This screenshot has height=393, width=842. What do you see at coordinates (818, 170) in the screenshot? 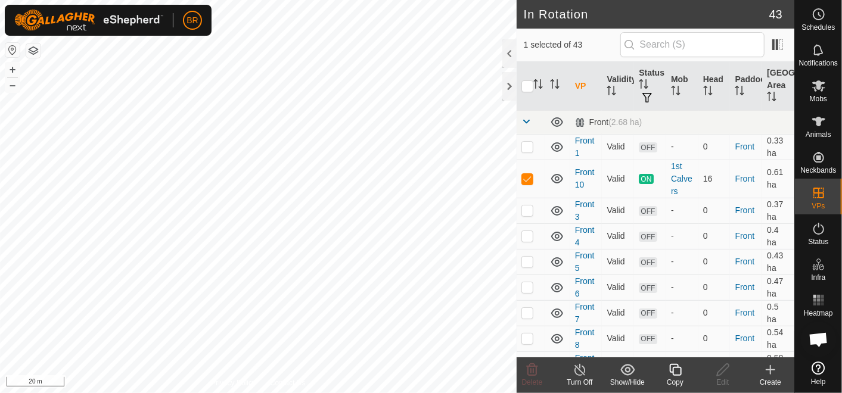
I see `span: Neckbands` at bounding box center [818, 170].